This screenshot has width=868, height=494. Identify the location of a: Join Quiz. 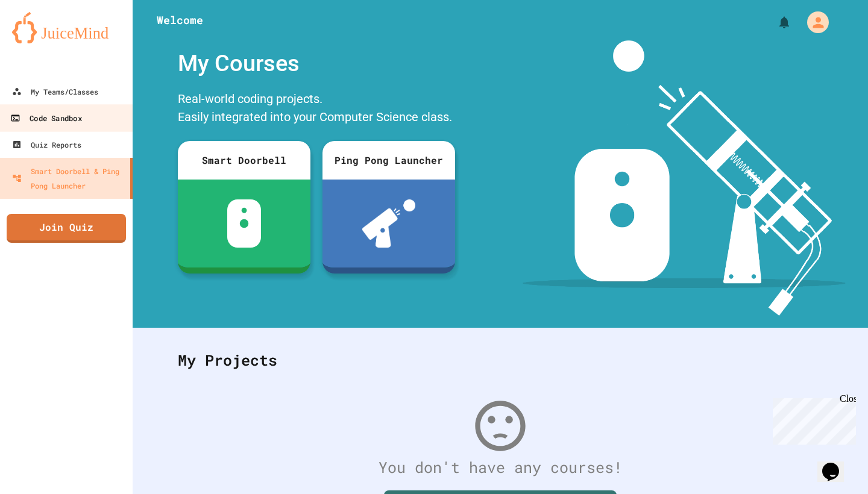
(66, 228).